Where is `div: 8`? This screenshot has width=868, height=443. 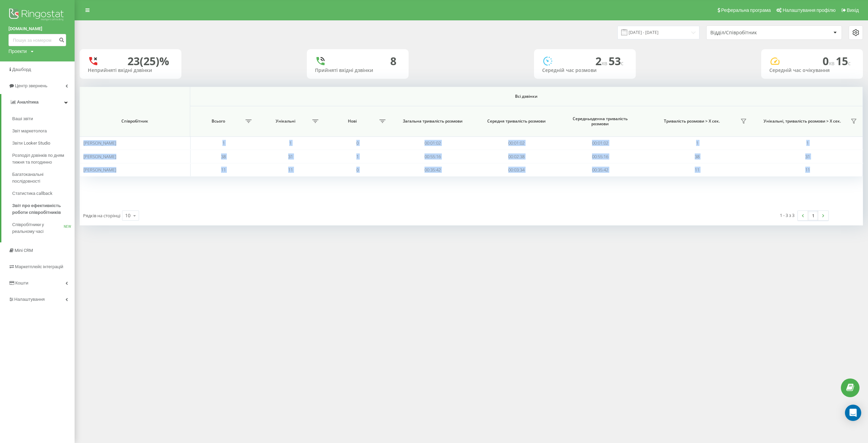 div: 8 is located at coordinates (394, 61).